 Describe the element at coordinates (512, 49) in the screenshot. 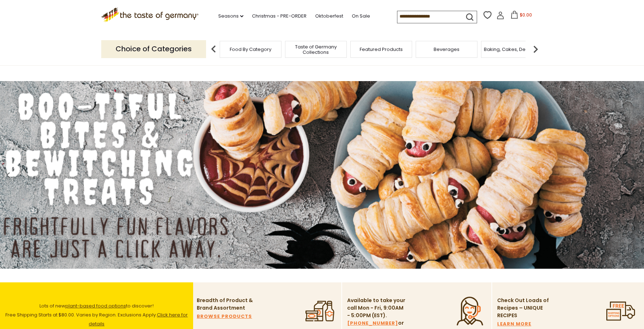

I see `a: Baking, Cakes, Desserts` at that location.